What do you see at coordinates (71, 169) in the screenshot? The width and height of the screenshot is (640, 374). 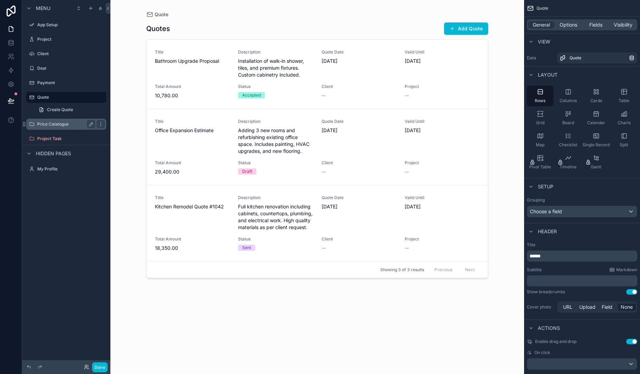 I see `label: My Profile` at bounding box center [71, 169].